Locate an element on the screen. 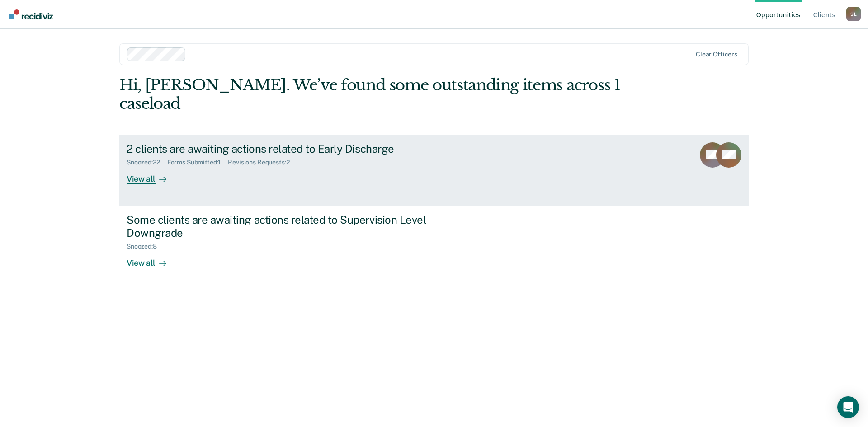 The image size is (868, 427). div: Clear officers is located at coordinates (716, 54).